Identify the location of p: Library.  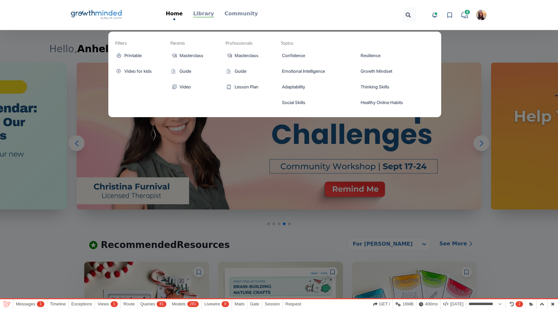
(203, 14).